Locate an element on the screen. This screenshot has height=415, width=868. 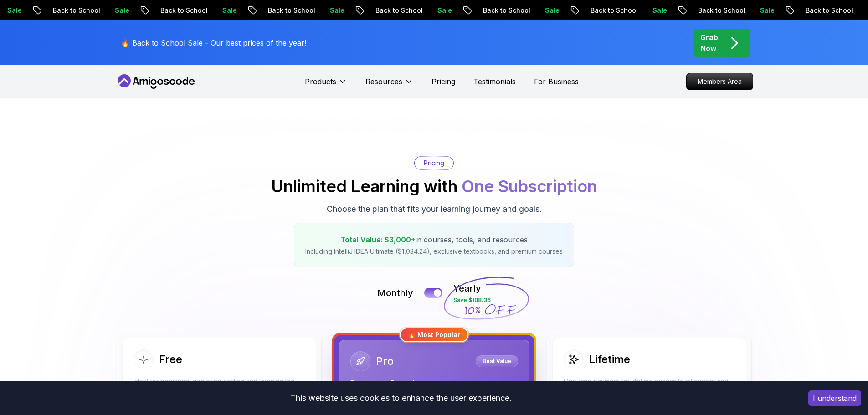
button: Accept cookies is located at coordinates (835, 398).